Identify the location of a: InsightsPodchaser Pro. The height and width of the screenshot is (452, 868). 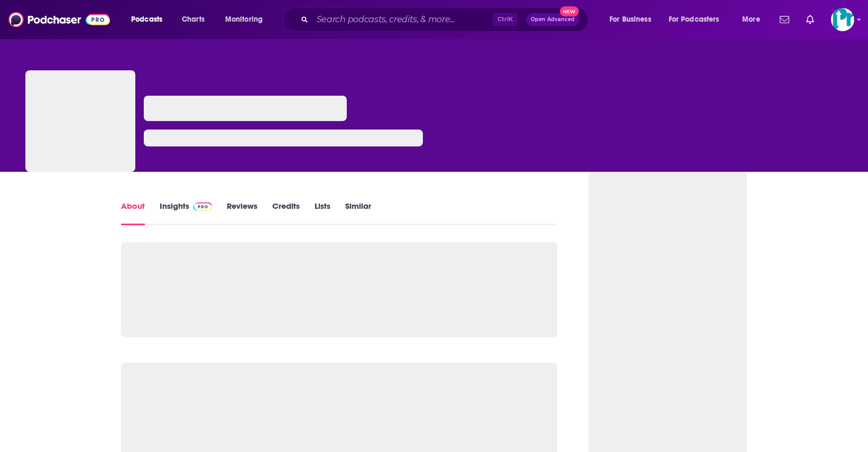
(185, 213).